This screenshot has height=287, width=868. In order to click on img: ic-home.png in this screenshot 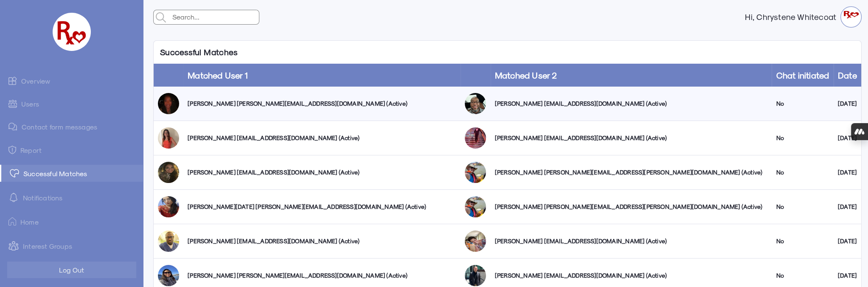, I will do `click(13, 222)`.